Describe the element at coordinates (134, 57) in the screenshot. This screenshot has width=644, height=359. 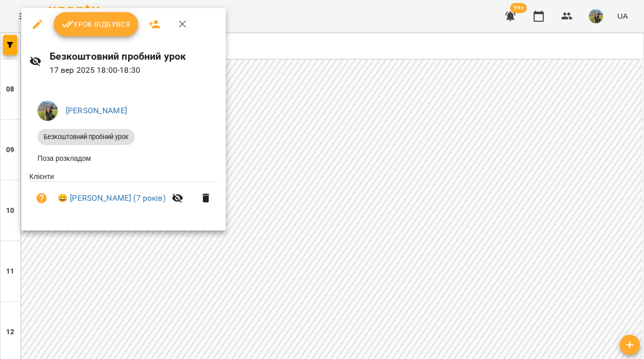
I see `h6: Безкоштовний пробний урок` at that location.